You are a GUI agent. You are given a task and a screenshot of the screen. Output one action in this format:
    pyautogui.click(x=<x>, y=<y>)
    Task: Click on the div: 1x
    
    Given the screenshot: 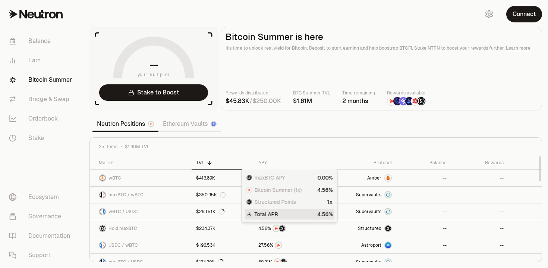 What is the action you would take?
    pyautogui.click(x=330, y=202)
    